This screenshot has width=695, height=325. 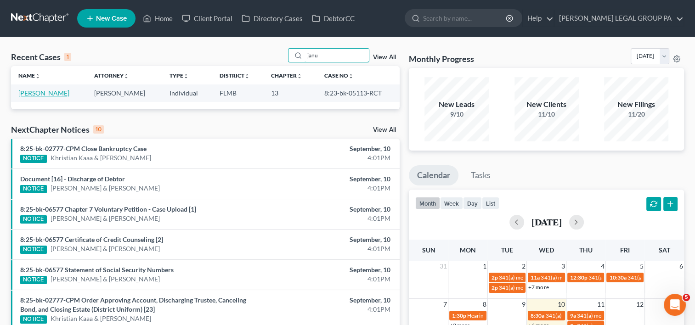 I want to click on span: 31, so click(x=443, y=266).